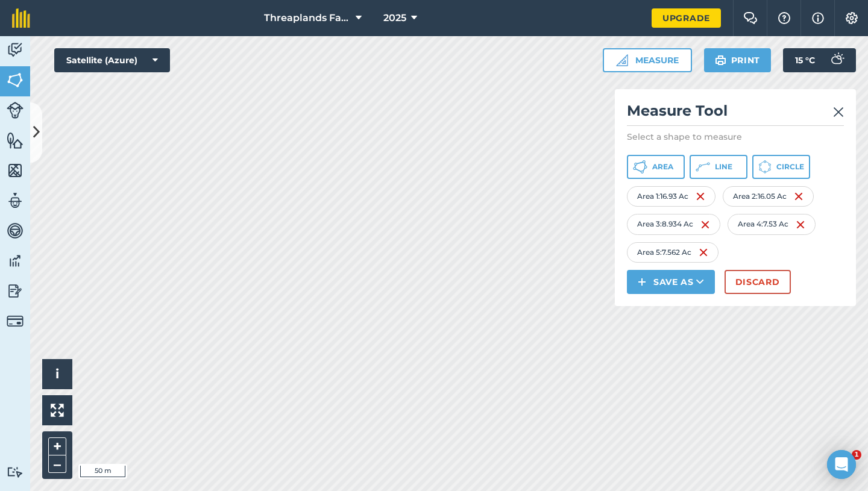 The image size is (868, 491). I want to click on span: Line, so click(723, 167).